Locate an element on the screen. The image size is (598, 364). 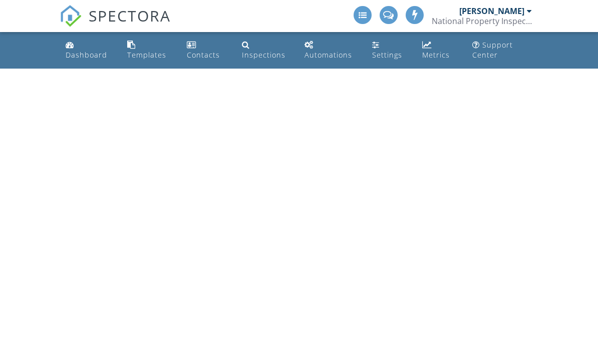
div: Metrics is located at coordinates (436, 55).